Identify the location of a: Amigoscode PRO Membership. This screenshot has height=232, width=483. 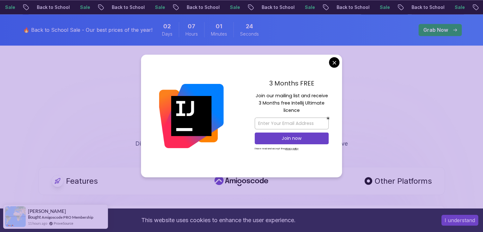
(67, 217).